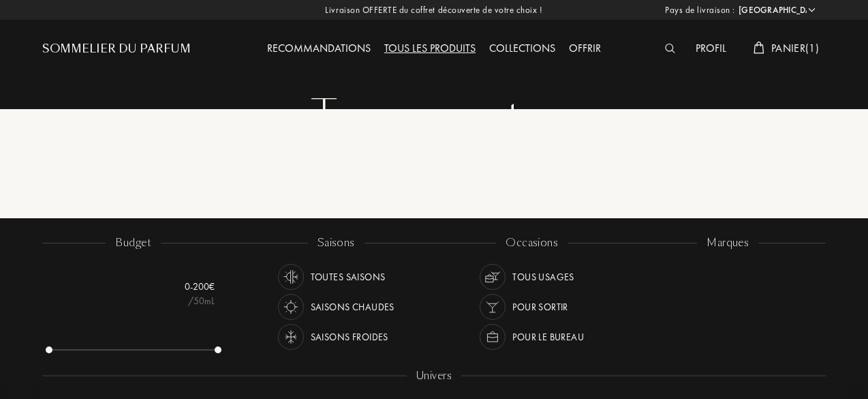 The height and width of the screenshot is (399, 868). Describe the element at coordinates (585, 48) in the screenshot. I see `a: Offrir` at that location.